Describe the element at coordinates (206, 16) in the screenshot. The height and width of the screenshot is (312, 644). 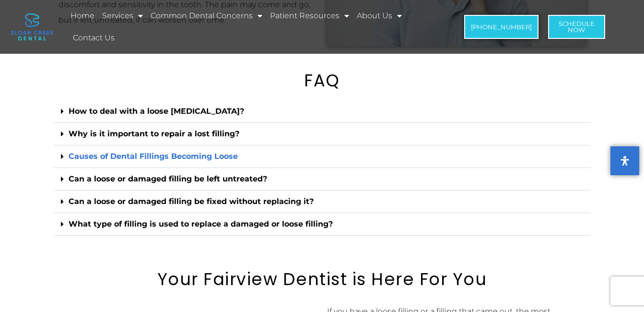
I see `a: Common Dental Concerns` at that location.